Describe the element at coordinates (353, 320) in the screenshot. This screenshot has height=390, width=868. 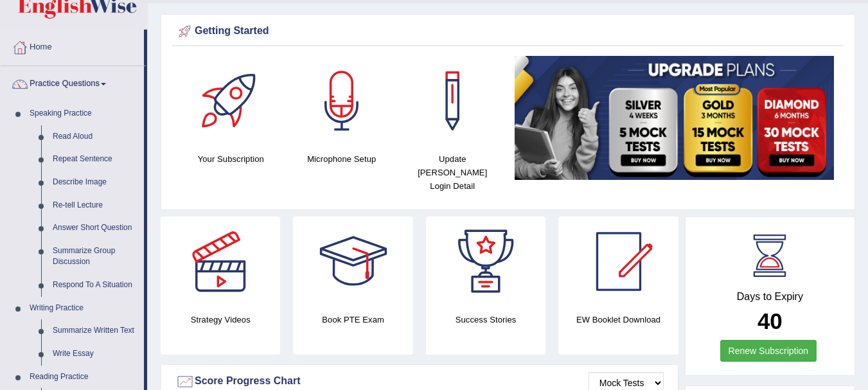
I see `h4: Book PTE Exam` at that location.